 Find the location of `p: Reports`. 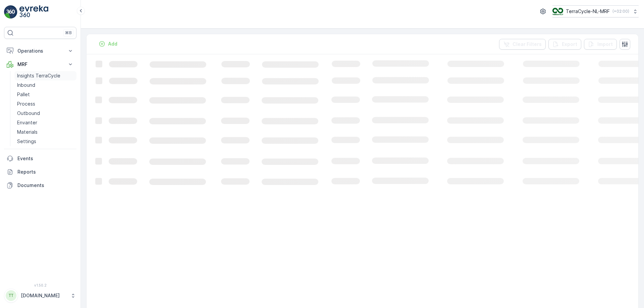

p: Reports is located at coordinates (46, 172).